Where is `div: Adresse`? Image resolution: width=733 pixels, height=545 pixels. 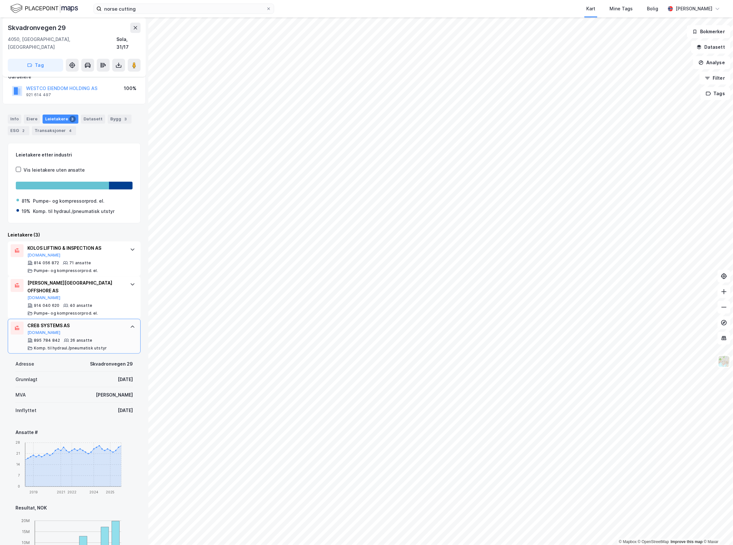
div: Adresse is located at coordinates (25, 364).